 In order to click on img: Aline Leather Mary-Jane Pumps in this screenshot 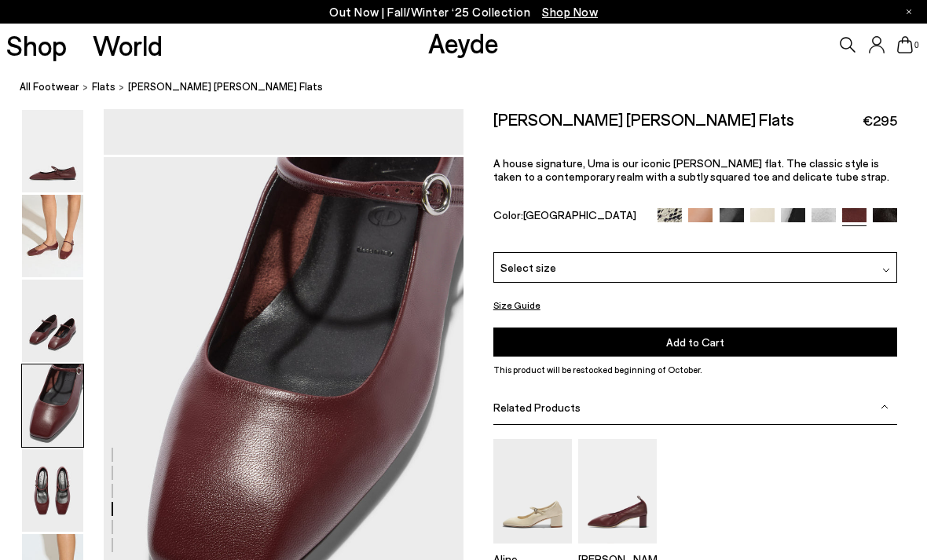, I will do `click(532, 490)`.